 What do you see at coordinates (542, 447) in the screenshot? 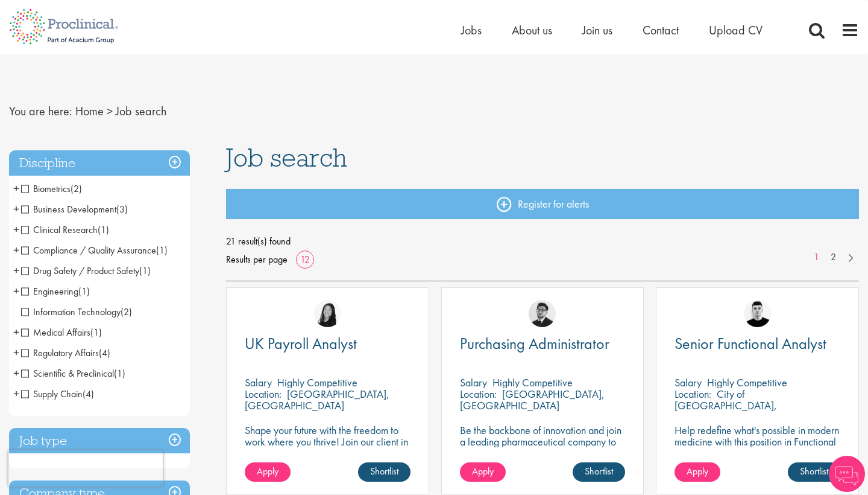
I see `p: Be the backbone of innovation and join a leading pharmaceutical company to help keep life-changin...` at bounding box center [542, 447].